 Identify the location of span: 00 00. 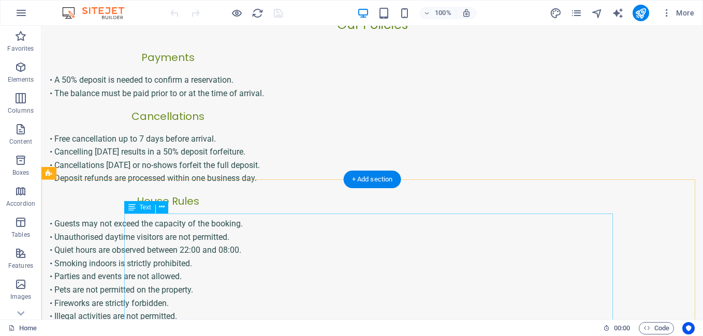
(621, 329).